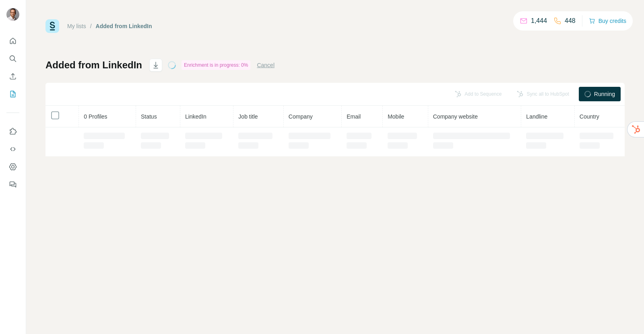 The image size is (644, 334). What do you see at coordinates (13, 185) in the screenshot?
I see `button: Feedback` at bounding box center [13, 185].